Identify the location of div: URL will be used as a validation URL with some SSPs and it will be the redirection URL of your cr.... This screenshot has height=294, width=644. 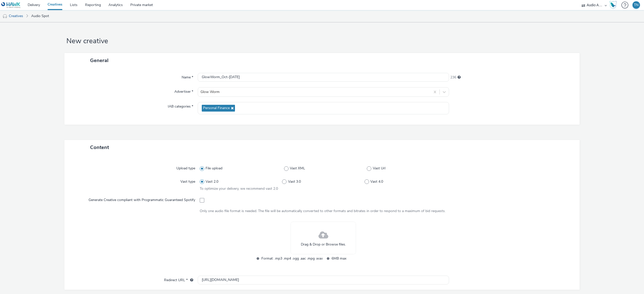
(191, 280).